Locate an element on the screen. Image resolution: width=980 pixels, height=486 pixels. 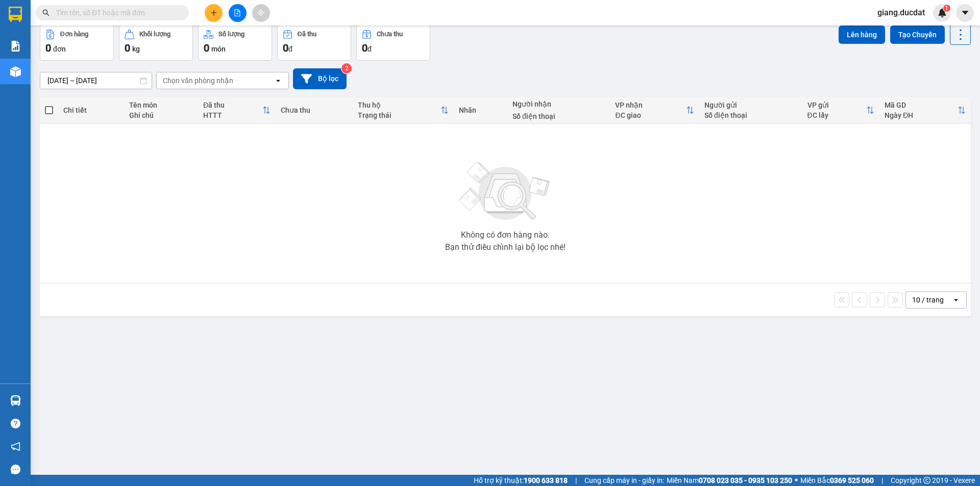
div: Người gửi is located at coordinates (751, 106).